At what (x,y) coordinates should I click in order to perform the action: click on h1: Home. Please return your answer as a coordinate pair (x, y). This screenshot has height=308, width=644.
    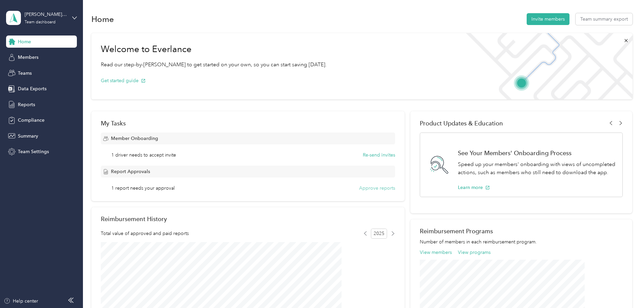
    Looking at the image, I should click on (103, 19).